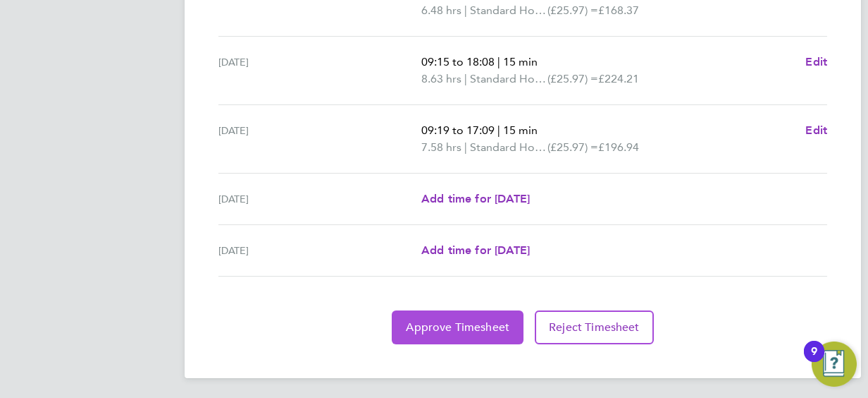 This screenshot has width=868, height=398. I want to click on span: 09:15 to 18:08, so click(458, 62).